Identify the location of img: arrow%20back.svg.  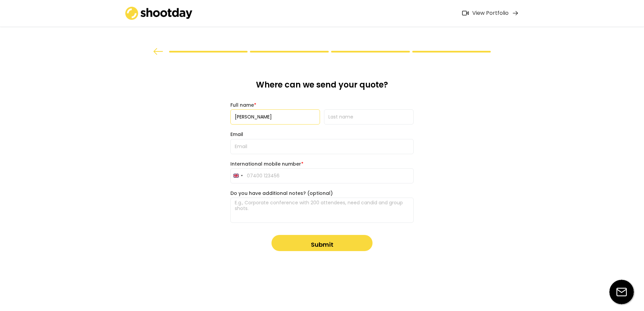
(159, 52).